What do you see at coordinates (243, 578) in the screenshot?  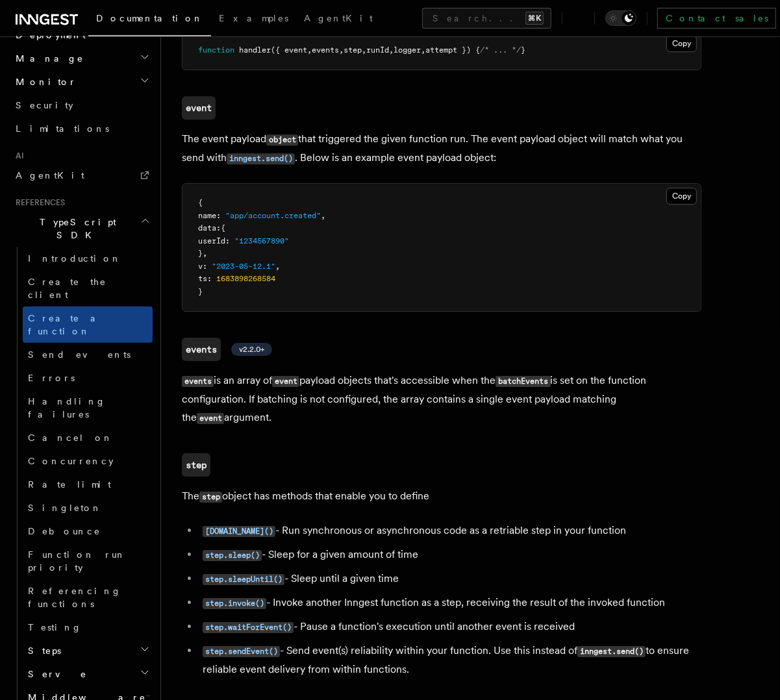 I see `a: step.sleepUntil()` at bounding box center [243, 578].